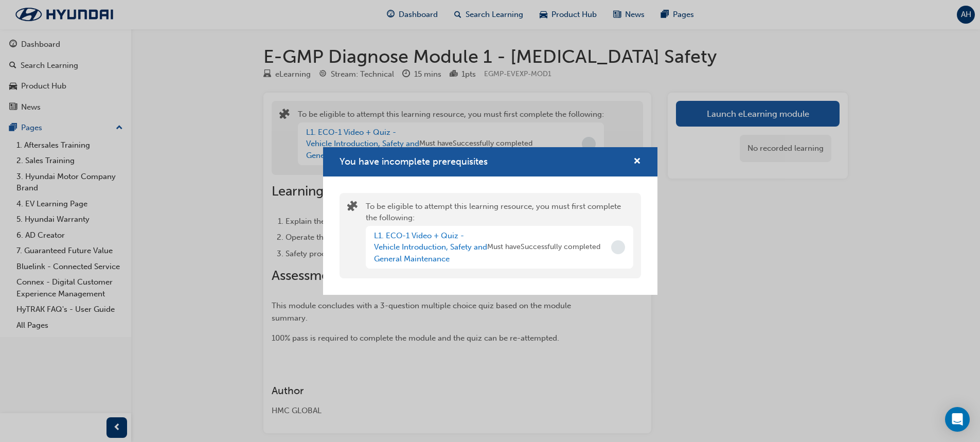 The image size is (980, 442). I want to click on span: puzzle-icon, so click(352, 207).